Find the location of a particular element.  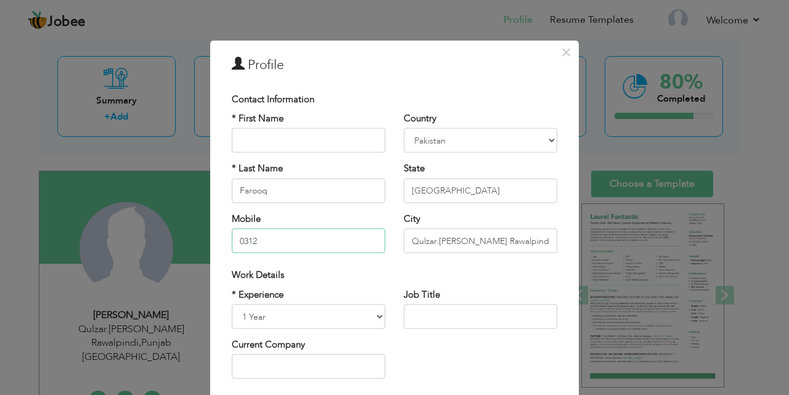

button: Close is located at coordinates (566, 52).